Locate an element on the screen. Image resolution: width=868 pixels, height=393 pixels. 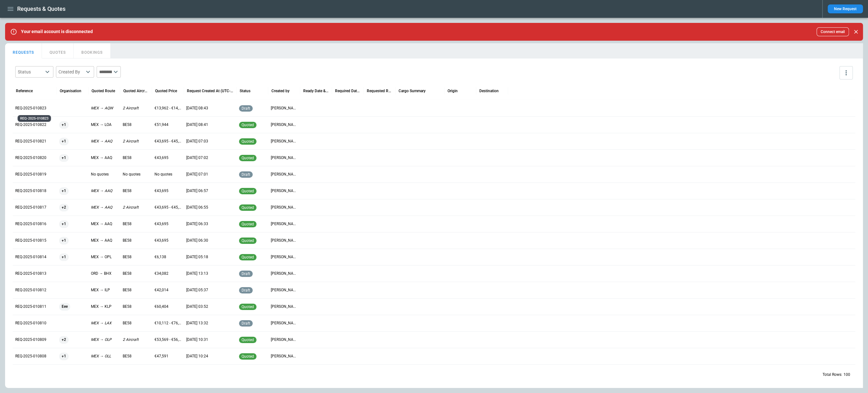
p: REQ-2025-010812 is located at coordinates (34, 290).